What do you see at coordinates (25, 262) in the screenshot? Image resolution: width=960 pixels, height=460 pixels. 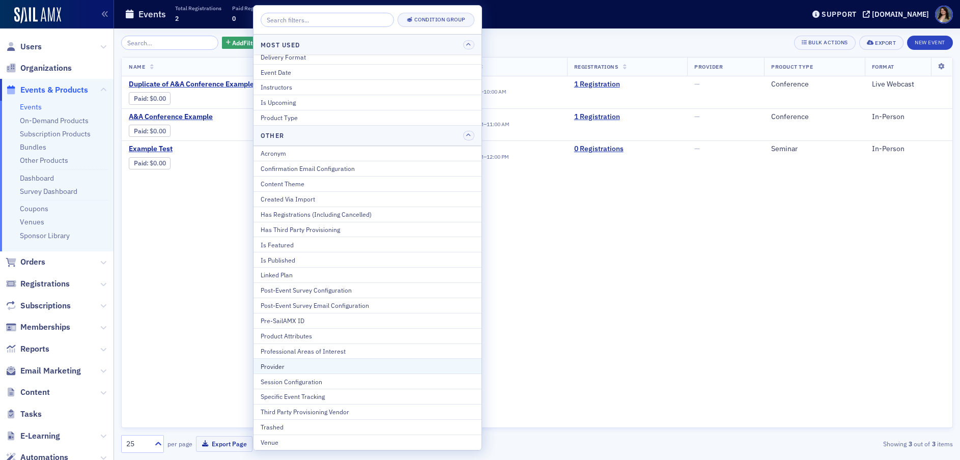 I see `a: Orders` at bounding box center [25, 262].